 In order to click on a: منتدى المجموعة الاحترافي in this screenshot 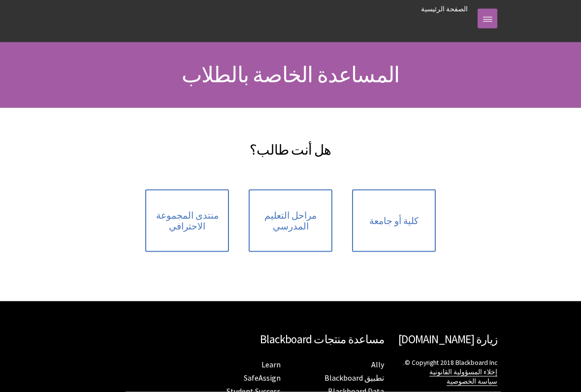, I will do `click(187, 221)`.